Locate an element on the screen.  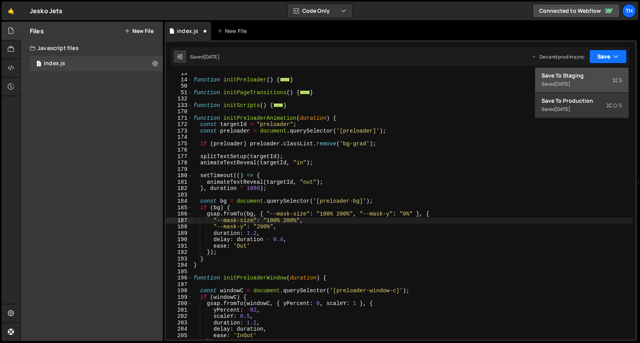
div: Jesko Jets is located at coordinates (46, 11).